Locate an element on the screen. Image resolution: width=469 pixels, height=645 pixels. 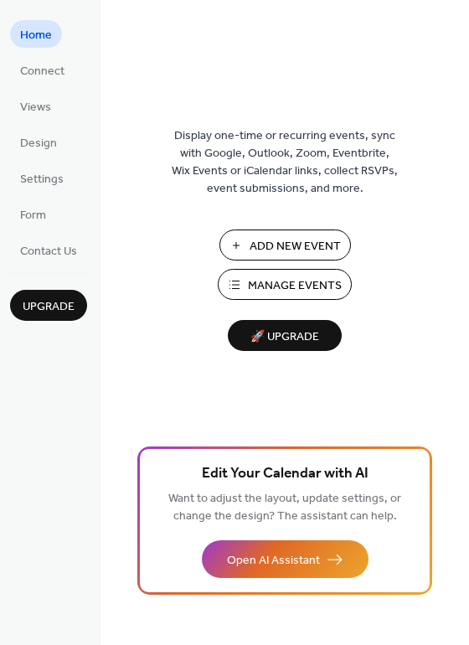
span: Manage Events is located at coordinates (295, 286).